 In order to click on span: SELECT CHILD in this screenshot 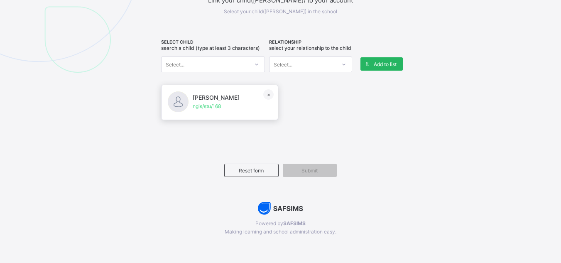, I will do `click(213, 42)`.